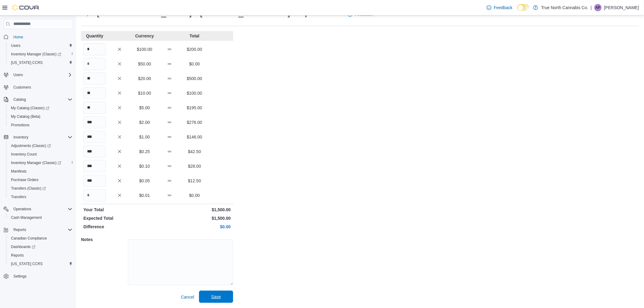 The width and height of the screenshot is (644, 308). I want to click on span: Customers, so click(42, 87).